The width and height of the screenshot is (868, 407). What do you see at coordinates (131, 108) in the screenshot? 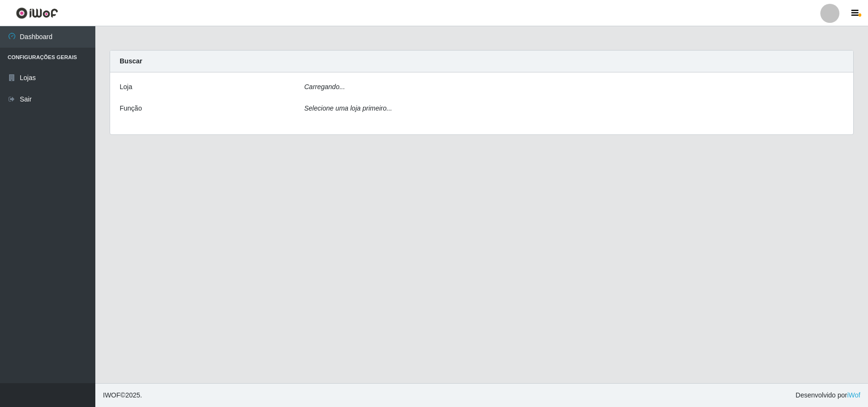
I see `label: Função` at bounding box center [131, 108].